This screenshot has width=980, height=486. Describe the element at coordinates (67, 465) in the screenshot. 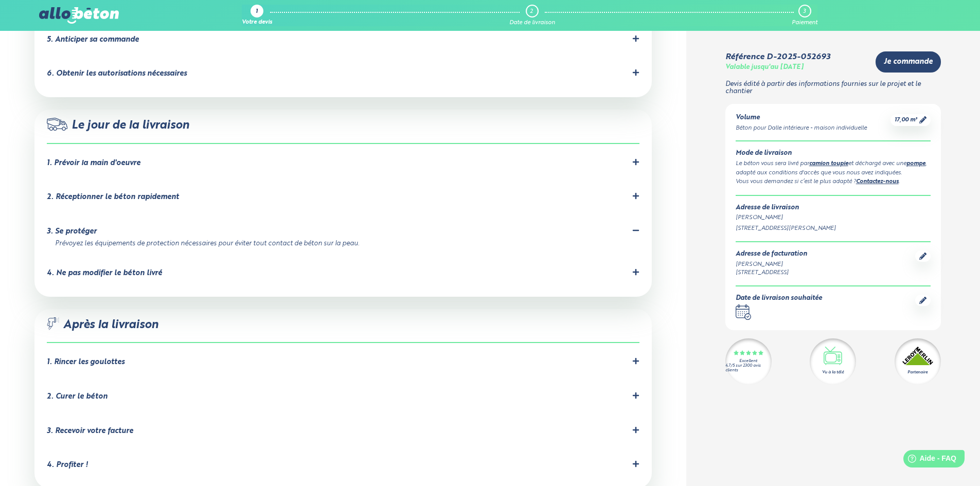

I see `div: 4. Profiter !` at that location.